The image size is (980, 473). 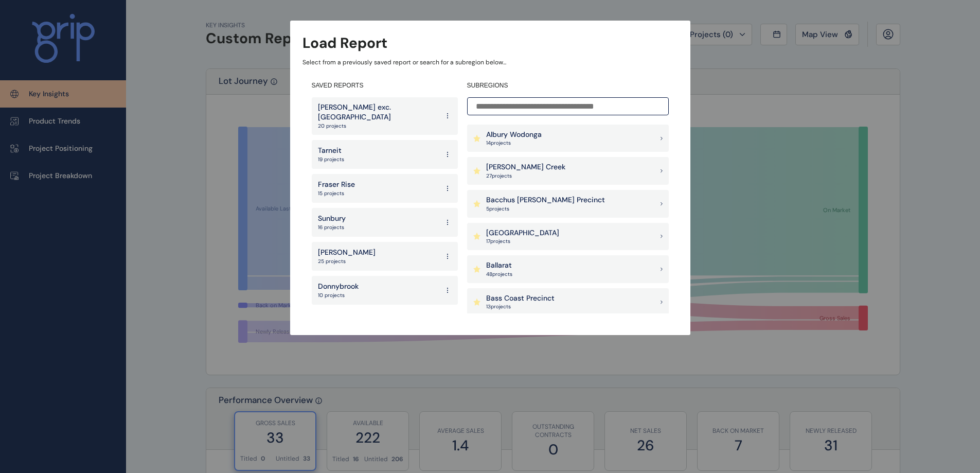 What do you see at coordinates (332, 227) in the screenshot?
I see `p: 16 projects` at bounding box center [332, 227].